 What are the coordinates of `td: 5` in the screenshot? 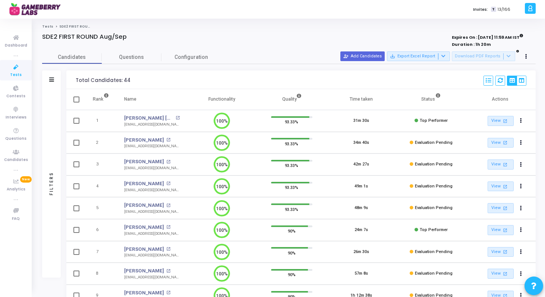 It's located at (101, 208).